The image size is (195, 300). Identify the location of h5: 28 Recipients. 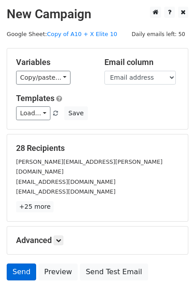
(97, 148).